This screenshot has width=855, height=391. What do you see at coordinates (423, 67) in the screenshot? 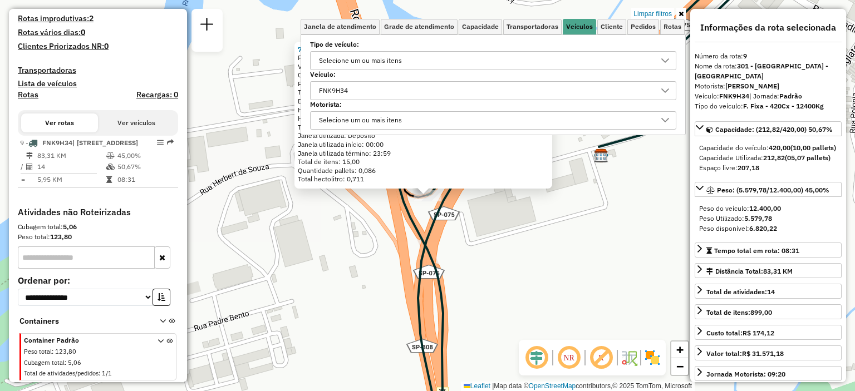
I see `div: Valor total: R$ 865,63` at bounding box center [423, 67].